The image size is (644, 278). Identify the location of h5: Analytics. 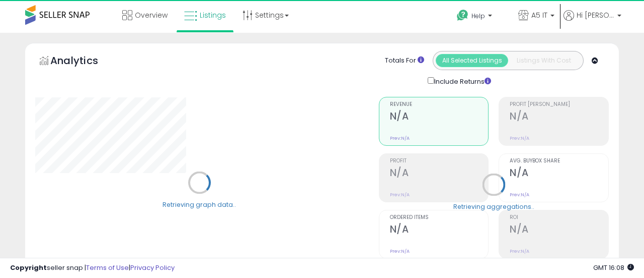
(84, 62).